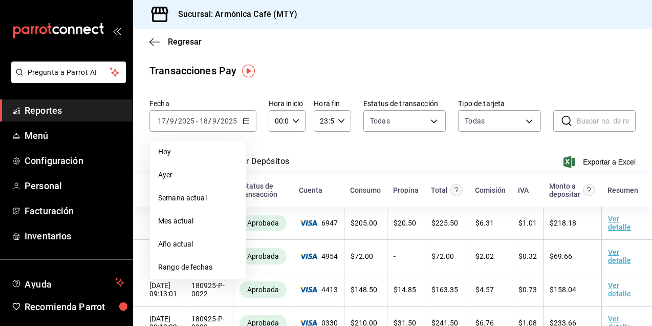 Image resolution: width=652 pixels, height=326 pixels. Describe the element at coordinates (74, 235) in the screenshot. I see `span: Inventarios` at that location.